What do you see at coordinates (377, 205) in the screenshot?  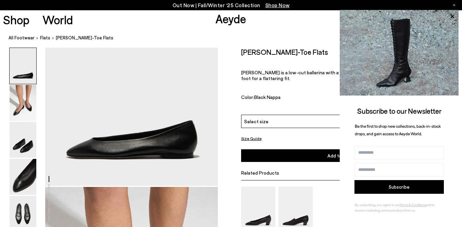 I see `span: By subscribing, you agree to our` at bounding box center [377, 205].